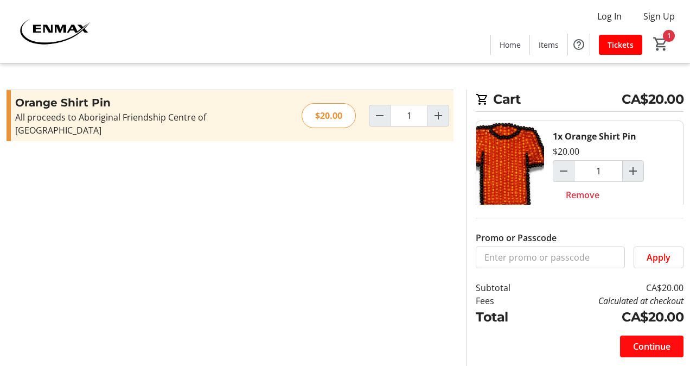  What do you see at coordinates (133, 103) in the screenshot?
I see `h3: Orange Shirt Pin` at bounding box center [133, 103].